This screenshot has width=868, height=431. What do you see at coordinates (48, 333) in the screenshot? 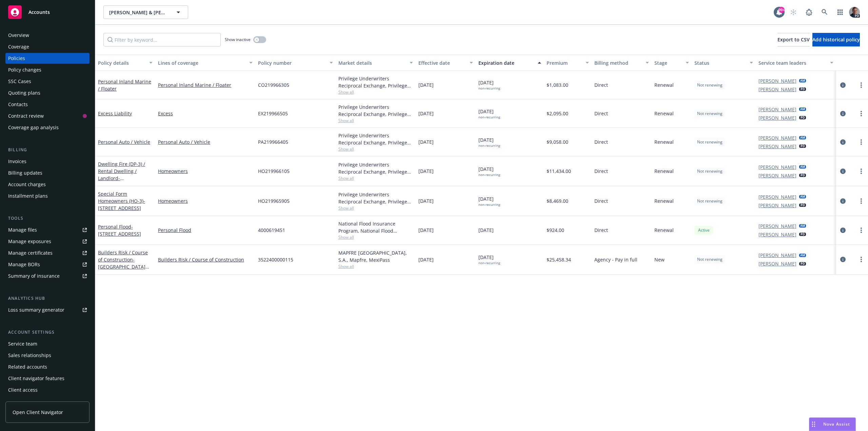
I see `div: Account settings` at bounding box center [48, 333].